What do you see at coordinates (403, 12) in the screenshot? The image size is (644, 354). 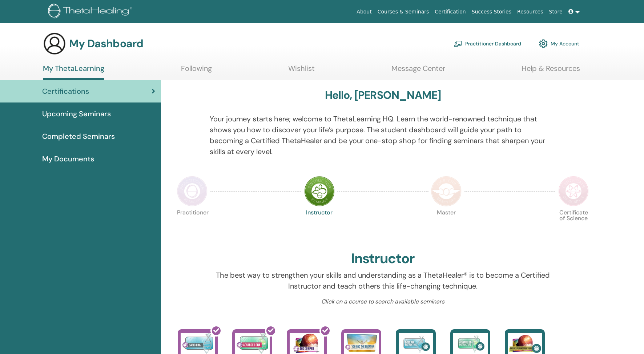 I see `a: Courses & Seminars` at bounding box center [403, 12].